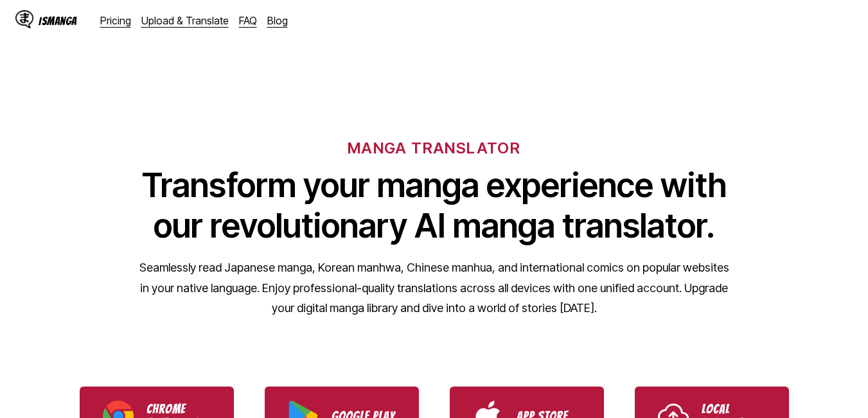  Describe the element at coordinates (248, 20) in the screenshot. I see `a: FAQ` at that location.